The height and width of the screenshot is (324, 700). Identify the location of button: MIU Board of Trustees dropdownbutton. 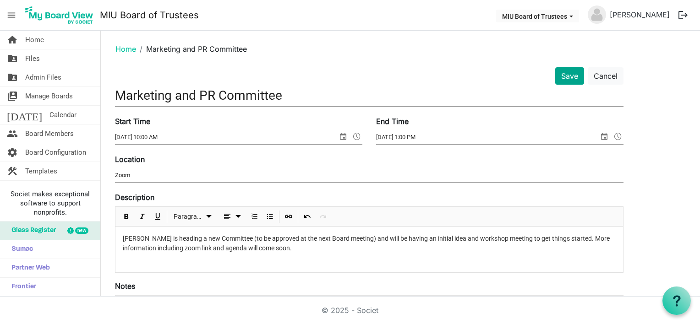
(537, 16).